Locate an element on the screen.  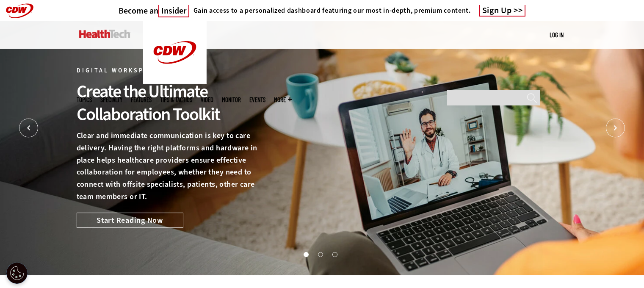
a: MonITor is located at coordinates (232, 100).